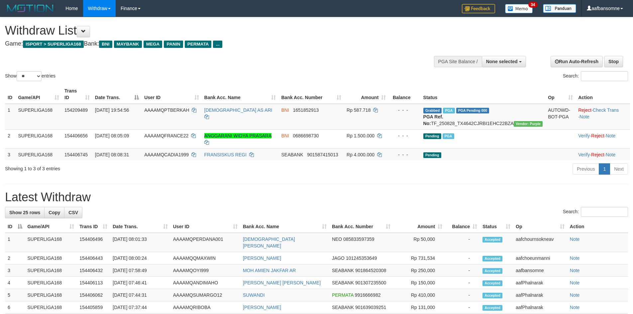 The height and width of the screenshot is (314, 633). What do you see at coordinates (205, 226) in the screenshot?
I see `th: User ID: activate to sort column ascending` at bounding box center [205, 226].